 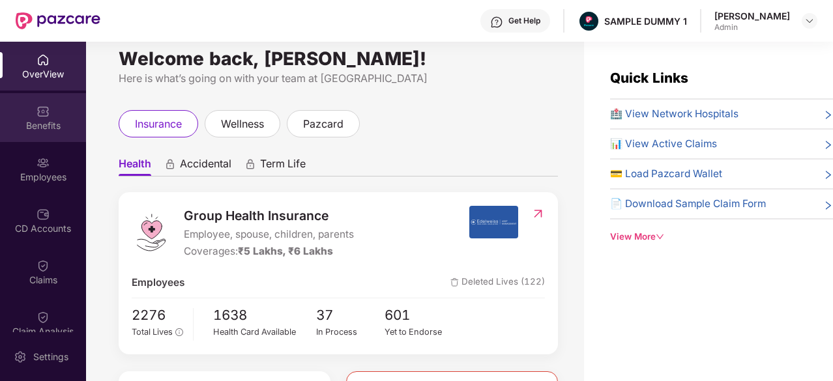 What do you see at coordinates (666, 174) in the screenshot?
I see `span: 💳 Load Pazcard Wallet` at bounding box center [666, 174].